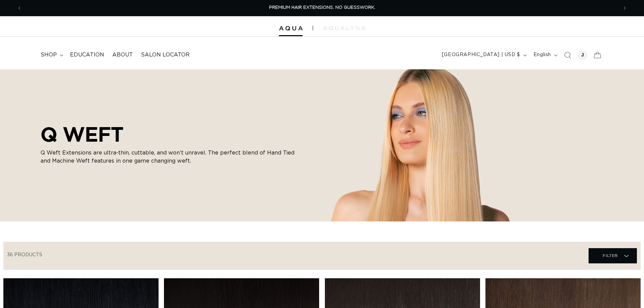 Image resolution: width=644 pixels, height=308 pixels. I want to click on button: Next announcement, so click(625, 8).